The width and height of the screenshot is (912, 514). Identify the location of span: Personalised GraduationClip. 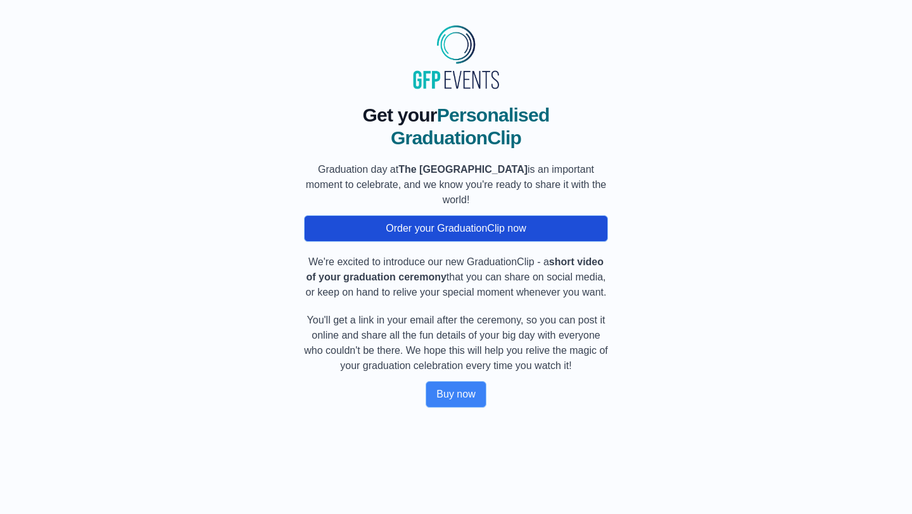
(470, 126).